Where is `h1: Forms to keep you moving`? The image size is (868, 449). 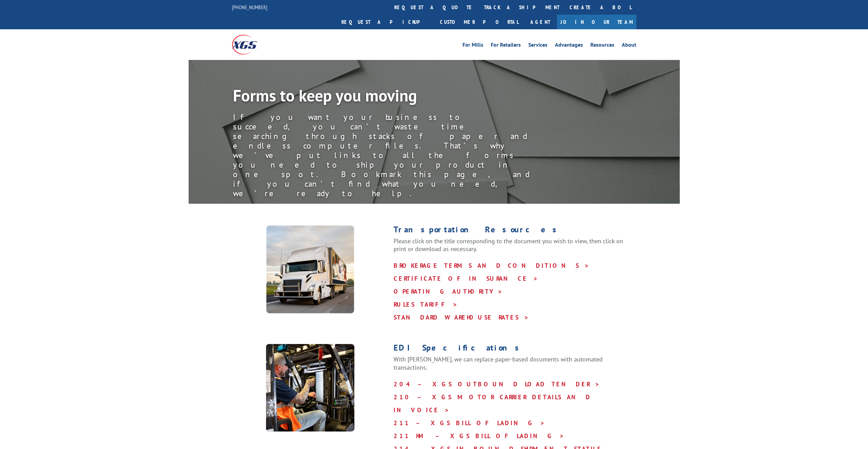
h1: Forms to keep you moving is located at coordinates (386, 97).